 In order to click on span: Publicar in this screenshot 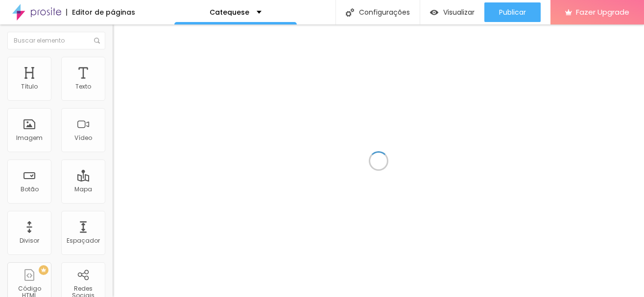, I will do `click(513, 12)`.